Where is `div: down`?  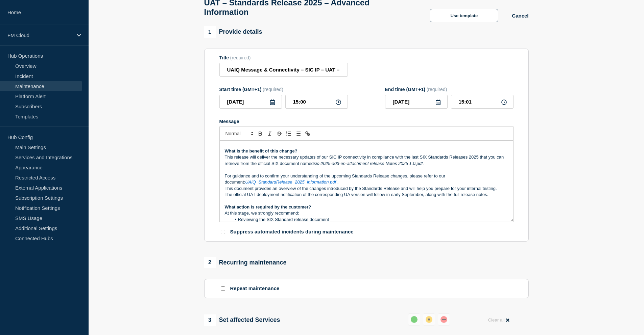
div: down is located at coordinates (444, 320).